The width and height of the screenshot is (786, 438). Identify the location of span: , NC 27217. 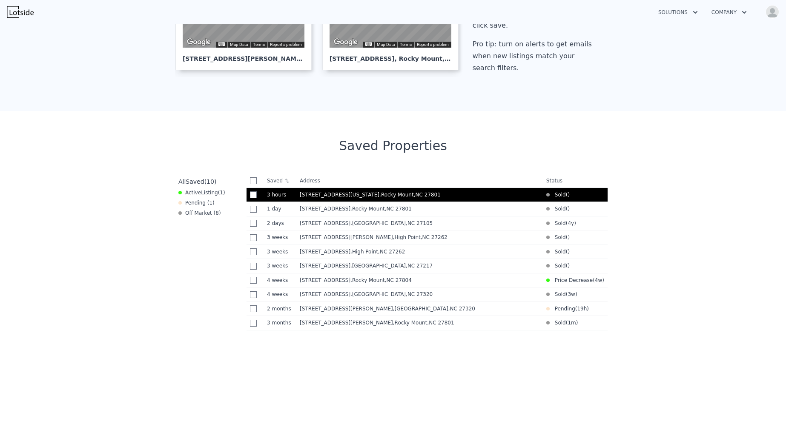
(419, 266).